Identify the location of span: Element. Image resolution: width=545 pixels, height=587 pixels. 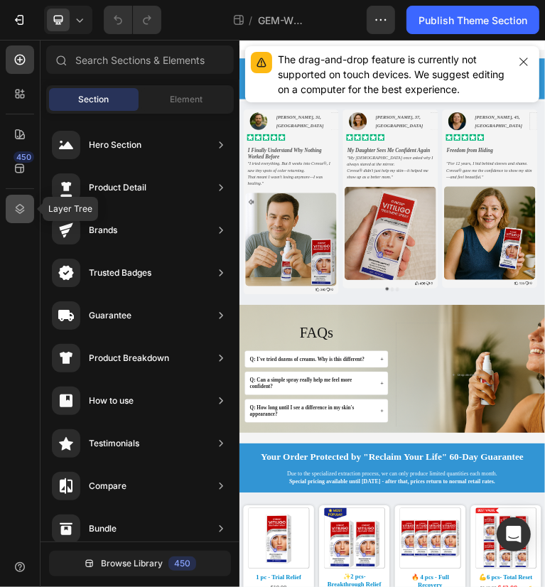
(186, 99).